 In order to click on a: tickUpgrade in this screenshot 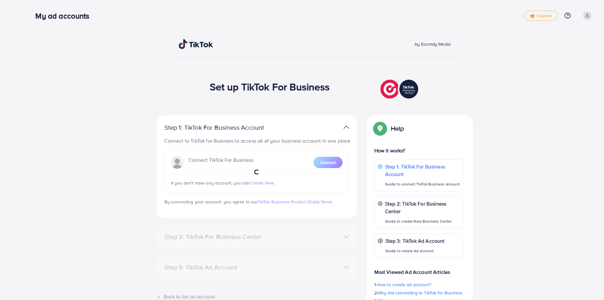, I will do `click(541, 16)`.